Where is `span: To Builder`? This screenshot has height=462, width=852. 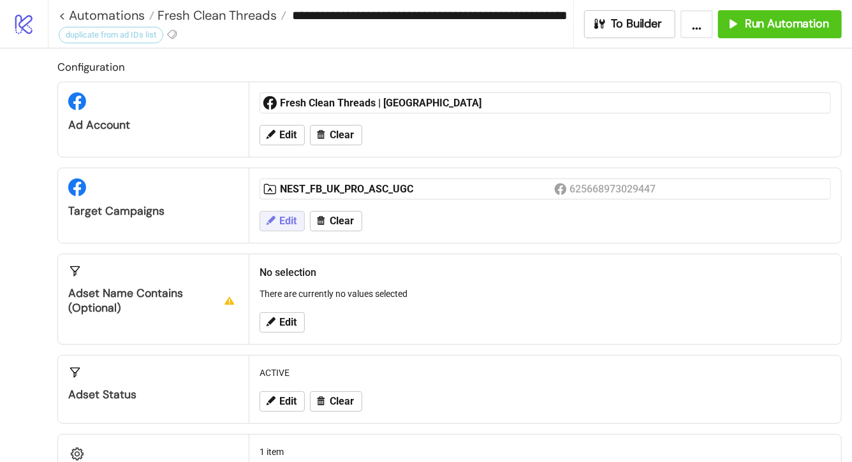
span: To Builder is located at coordinates (637, 24).